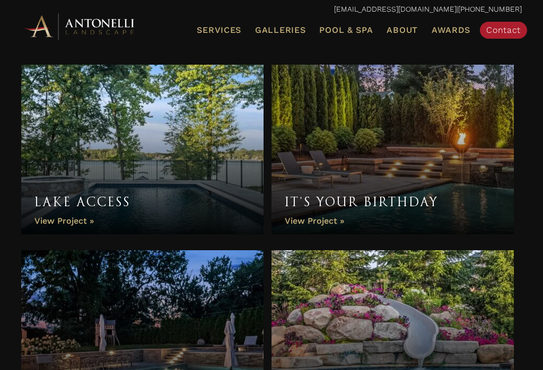 The width and height of the screenshot is (543, 370). I want to click on span: Galleries, so click(280, 30).